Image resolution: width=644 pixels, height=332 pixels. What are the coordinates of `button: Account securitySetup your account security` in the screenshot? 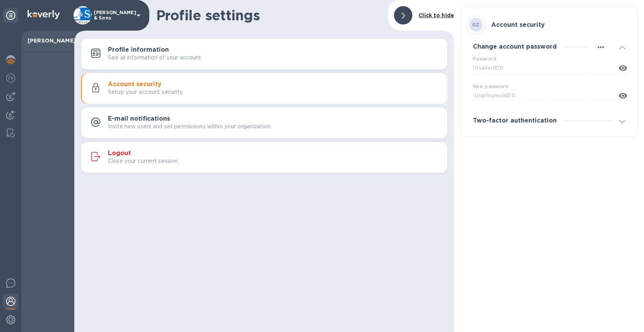 It's located at (264, 88).